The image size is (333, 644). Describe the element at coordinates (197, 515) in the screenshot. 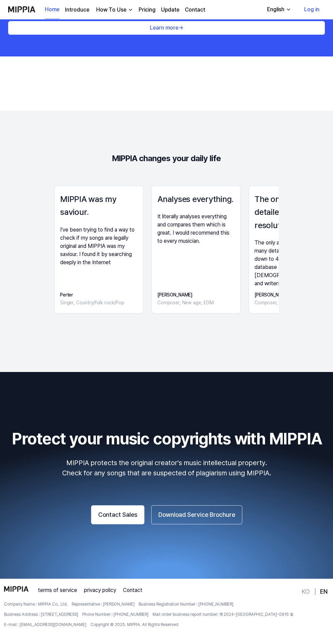

I see `button: Download Service Brochure` at that location.